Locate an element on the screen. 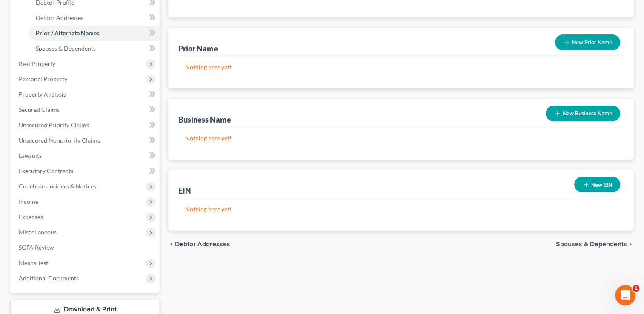  a: Lawsuits is located at coordinates (86, 156).